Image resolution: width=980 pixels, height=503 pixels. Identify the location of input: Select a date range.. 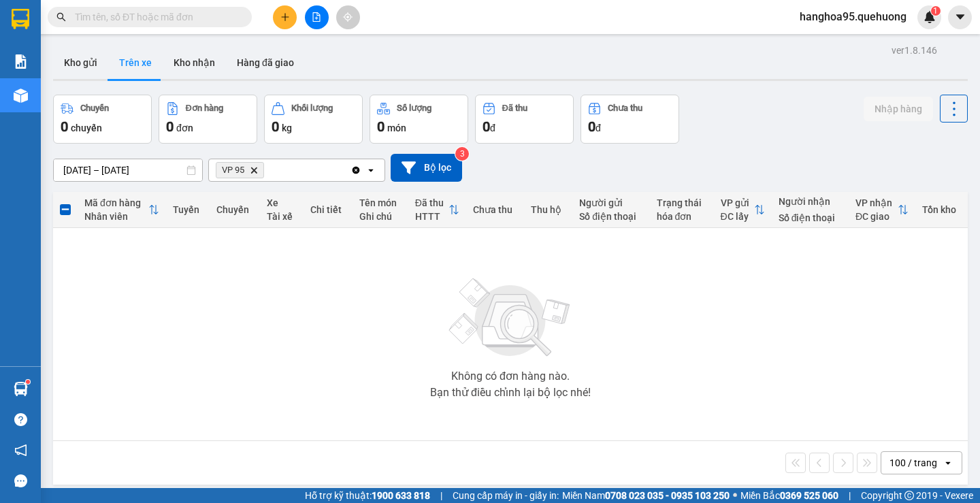
(128, 170).